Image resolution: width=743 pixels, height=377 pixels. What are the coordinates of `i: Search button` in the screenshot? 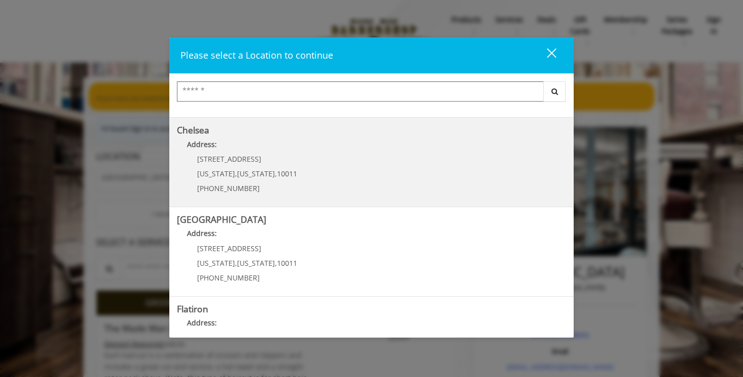 It's located at (555, 92).